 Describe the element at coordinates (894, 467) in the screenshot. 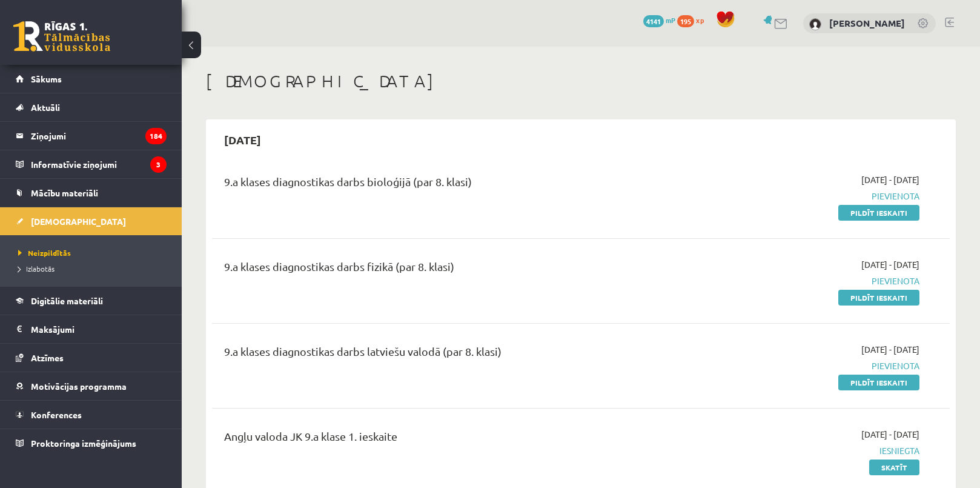

I see `a: Skatīt` at that location.